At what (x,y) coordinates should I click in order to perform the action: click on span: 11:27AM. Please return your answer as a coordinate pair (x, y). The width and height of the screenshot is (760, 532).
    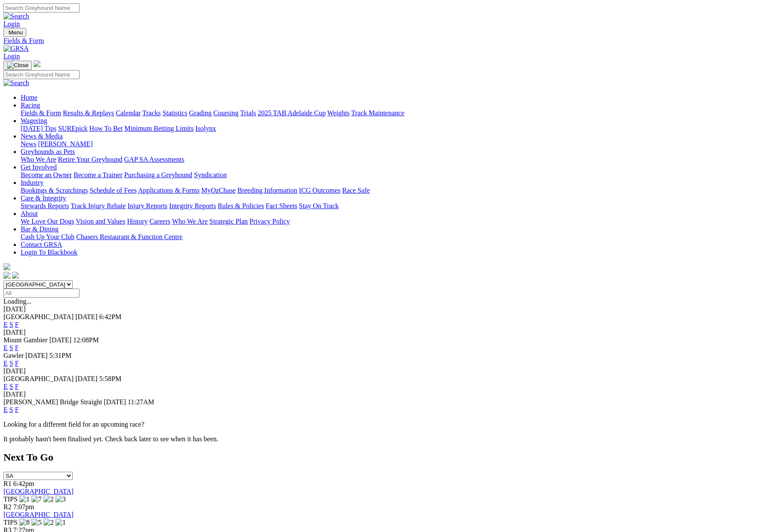
    Looking at the image, I should click on (141, 401).